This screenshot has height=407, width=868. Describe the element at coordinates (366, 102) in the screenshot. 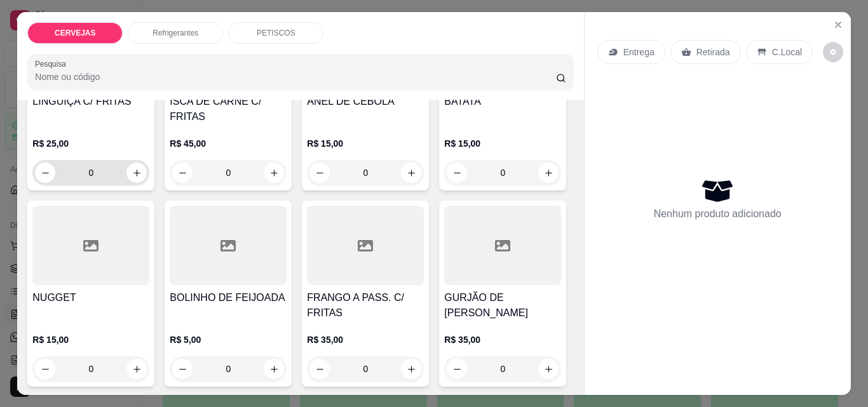

I see `h4: ANEL DE CEBOLA` at that location.